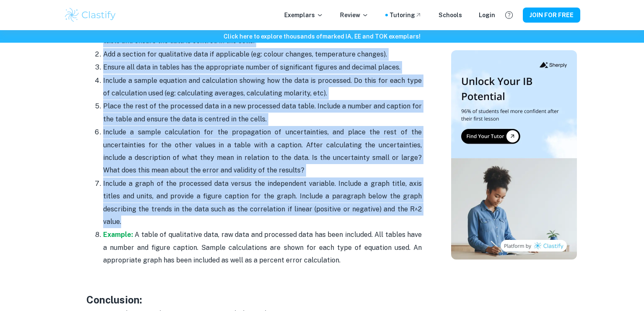 The width and height of the screenshot is (644, 311). What do you see at coordinates (118, 235) in the screenshot?
I see `strong: Example:` at bounding box center [118, 235].